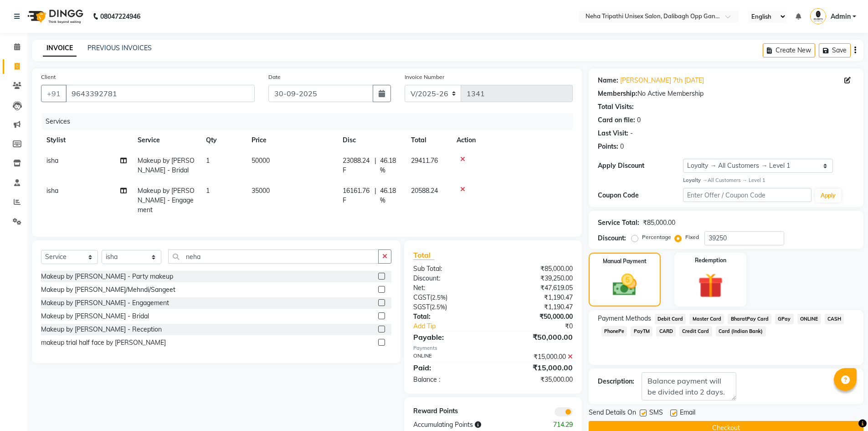 This screenshot has height=431, width=868. I want to click on div: Coupon Code, so click(641, 195).